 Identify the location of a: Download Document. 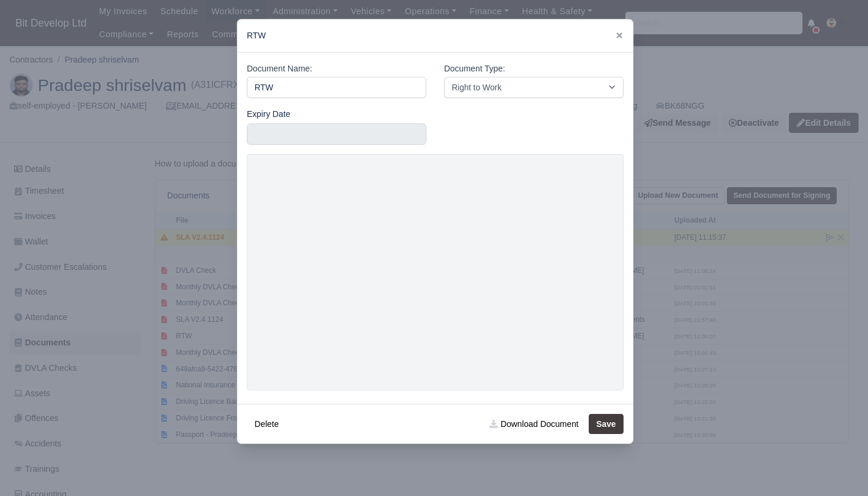
(534, 424).